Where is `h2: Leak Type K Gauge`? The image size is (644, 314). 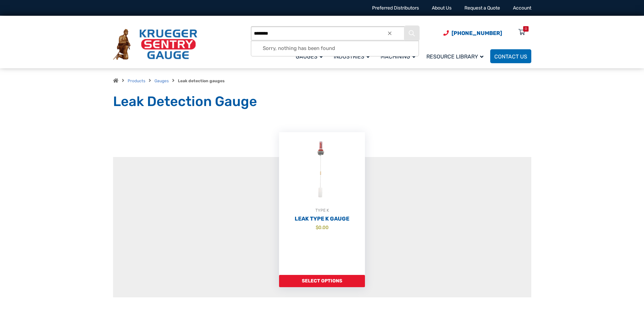
h2: Leak Type K Gauge is located at coordinates (322, 219).